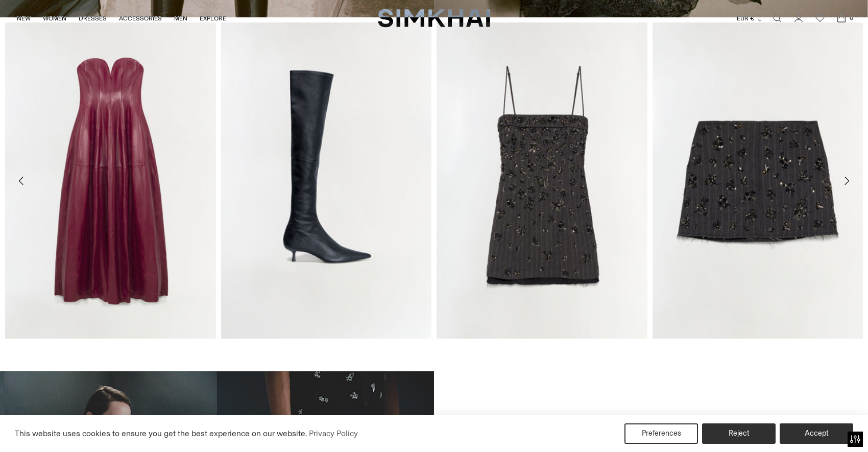  I want to click on span: 0, so click(852, 18).